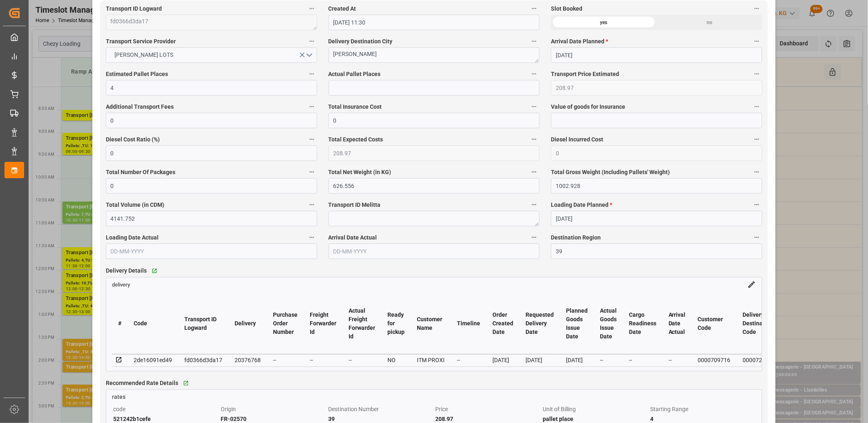 Image resolution: width=868 pixels, height=423 pixels. I want to click on button: Slot Booked, so click(757, 9).